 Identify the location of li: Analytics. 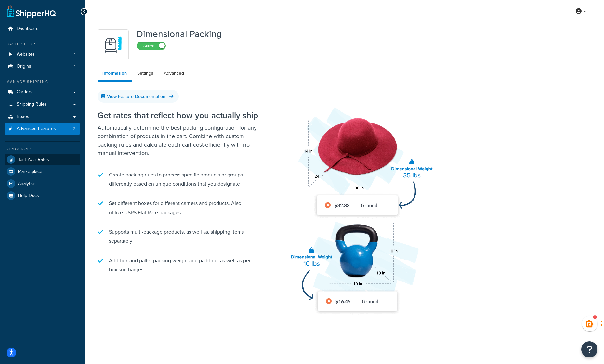
(43, 184).